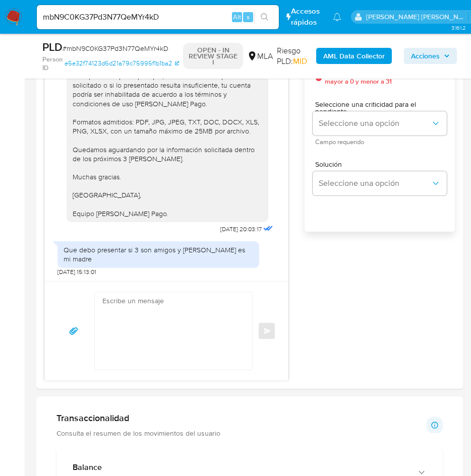 The image size is (471, 476). Describe the element at coordinates (430, 56) in the screenshot. I see `button: Acciones` at that location.